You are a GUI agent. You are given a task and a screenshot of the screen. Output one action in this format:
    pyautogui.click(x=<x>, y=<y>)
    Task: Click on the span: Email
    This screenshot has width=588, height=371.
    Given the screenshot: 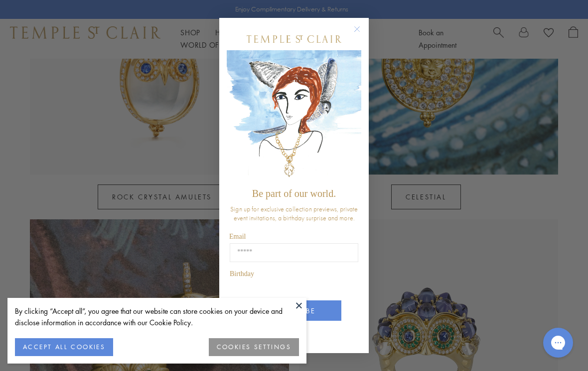 What is the action you would take?
    pyautogui.click(x=237, y=237)
    